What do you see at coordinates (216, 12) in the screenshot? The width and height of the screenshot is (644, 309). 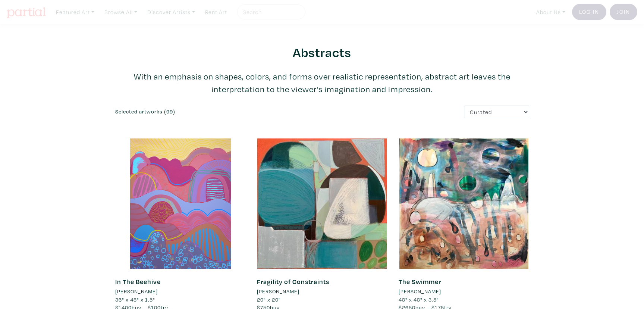 I see `a: Rent Art` at bounding box center [216, 12].